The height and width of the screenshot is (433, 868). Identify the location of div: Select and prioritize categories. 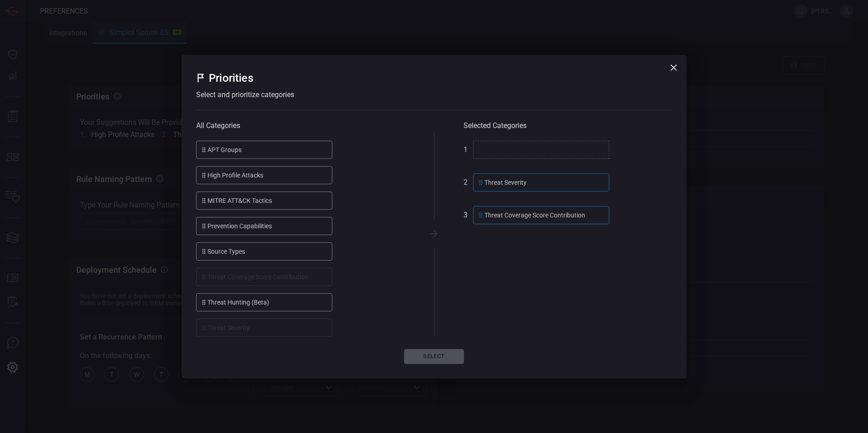
(434, 95).